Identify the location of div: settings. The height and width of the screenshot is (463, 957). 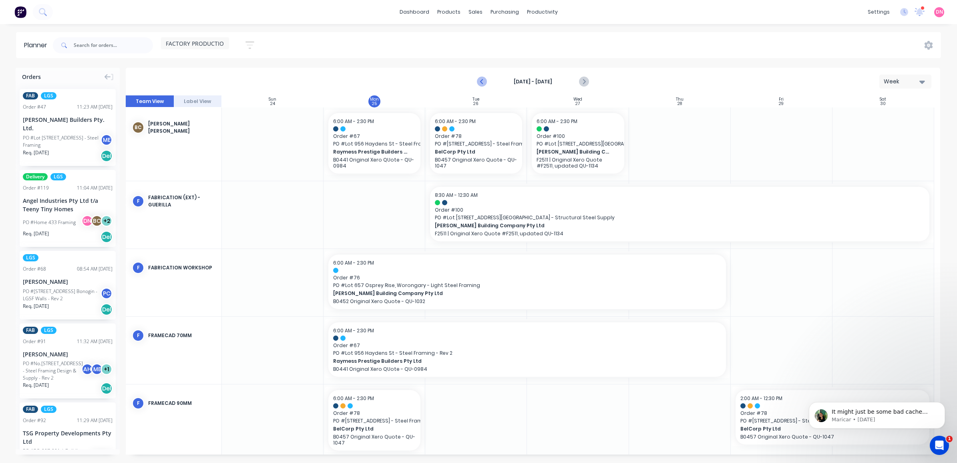
(879, 12).